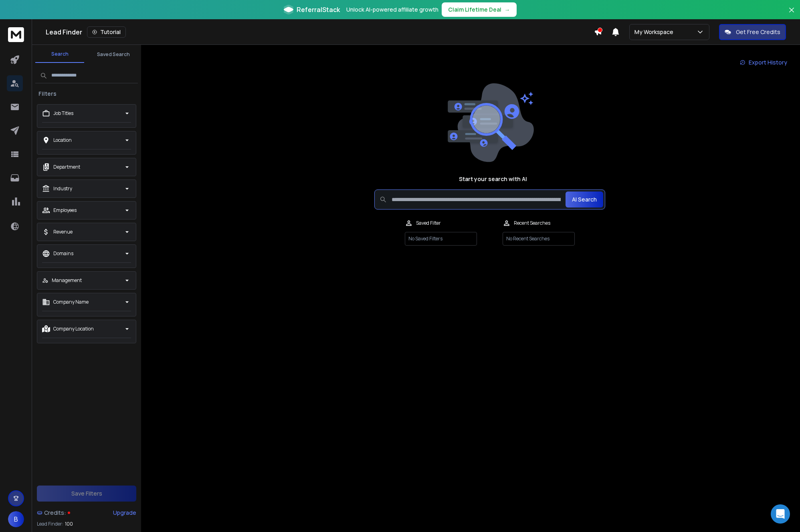 The image size is (800, 532). Describe the element at coordinates (50, 524) in the screenshot. I see `p: Lead Finder:` at that location.